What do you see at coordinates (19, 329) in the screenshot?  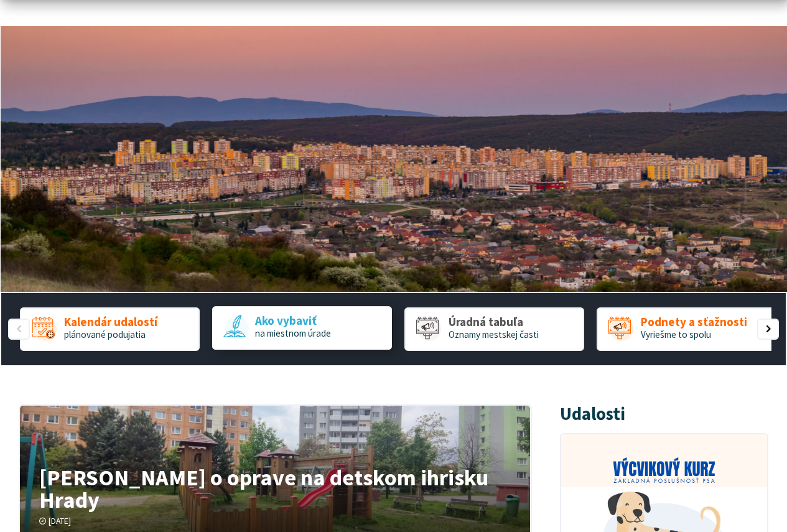 I see `div: Predošlý slajd` at bounding box center [19, 329].